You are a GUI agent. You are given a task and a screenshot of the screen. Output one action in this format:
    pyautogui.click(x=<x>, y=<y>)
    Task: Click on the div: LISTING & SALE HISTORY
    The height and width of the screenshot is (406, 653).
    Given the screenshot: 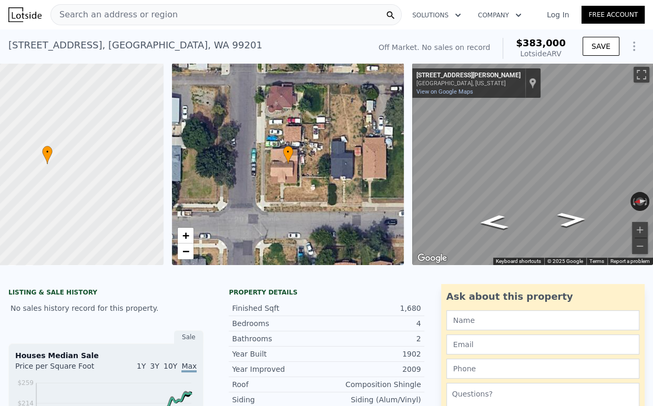 What is the action you would take?
    pyautogui.click(x=106, y=294)
    